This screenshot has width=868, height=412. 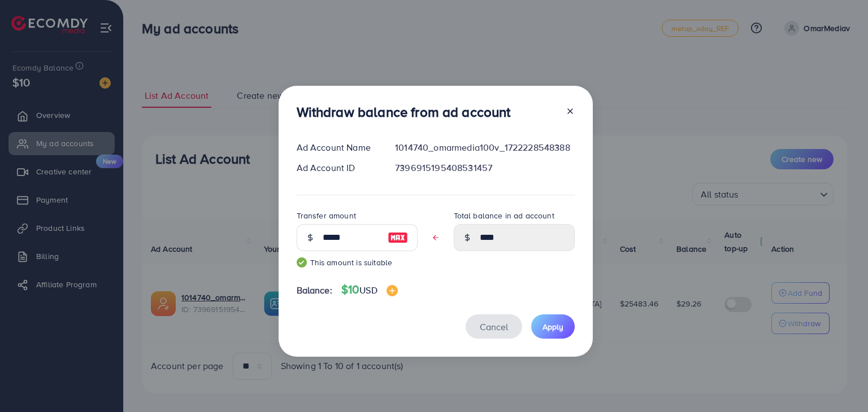 I want to click on button: Apply, so click(x=552, y=326).